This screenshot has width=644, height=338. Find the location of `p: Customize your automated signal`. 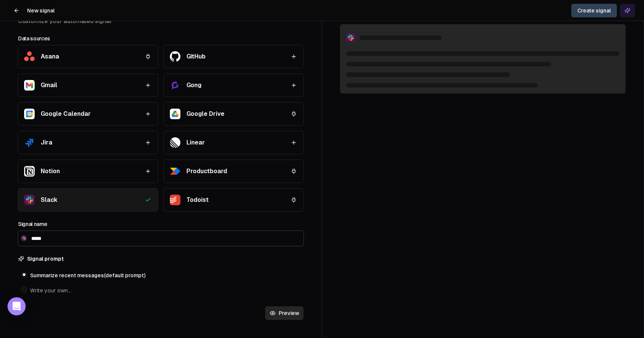

p: Customize your automated signal is located at coordinates (161, 21).